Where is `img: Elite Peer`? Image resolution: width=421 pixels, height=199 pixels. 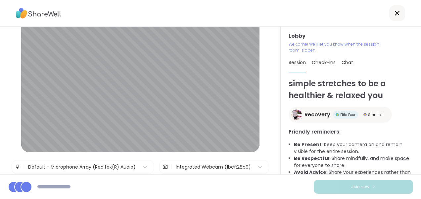
img: Elite Peer is located at coordinates (337, 115).